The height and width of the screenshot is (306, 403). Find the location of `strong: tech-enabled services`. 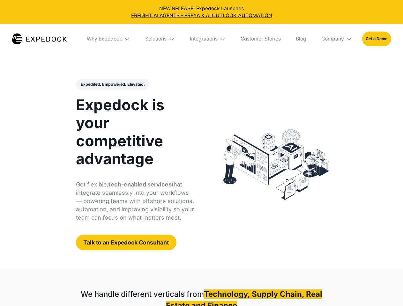

strong: tech-enabled services is located at coordinates (140, 184).